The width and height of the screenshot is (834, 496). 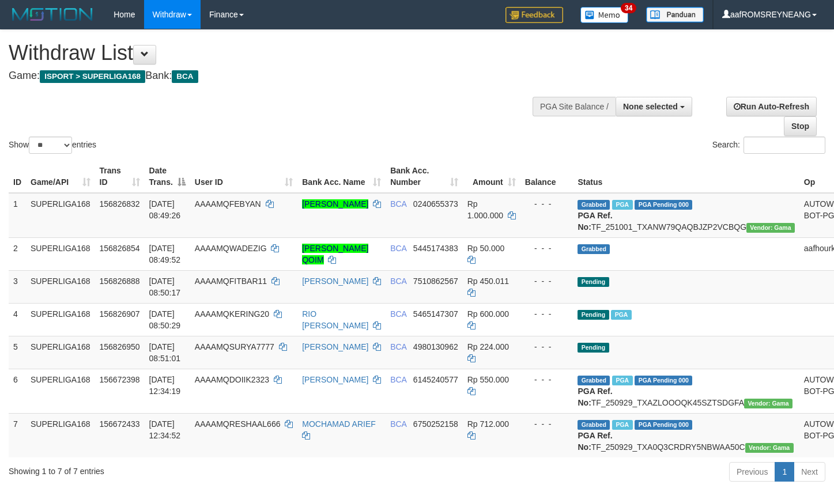 I want to click on a: 1, so click(x=785, y=472).